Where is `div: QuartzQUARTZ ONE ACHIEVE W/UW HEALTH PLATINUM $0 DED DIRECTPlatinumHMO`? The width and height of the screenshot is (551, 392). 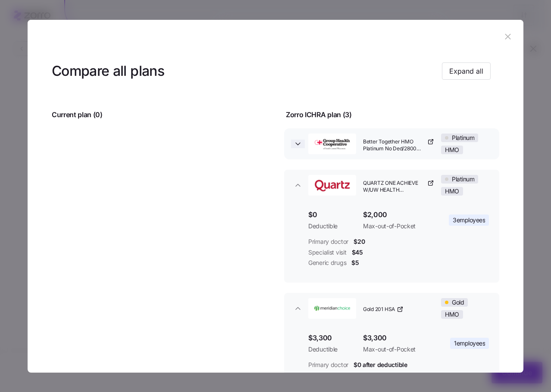
div: QuartzQUARTZ ONE ACHIEVE W/UW HEALTH PLATINUM $0 DED DIRECTPlatinumHMO is located at coordinates (391, 242).